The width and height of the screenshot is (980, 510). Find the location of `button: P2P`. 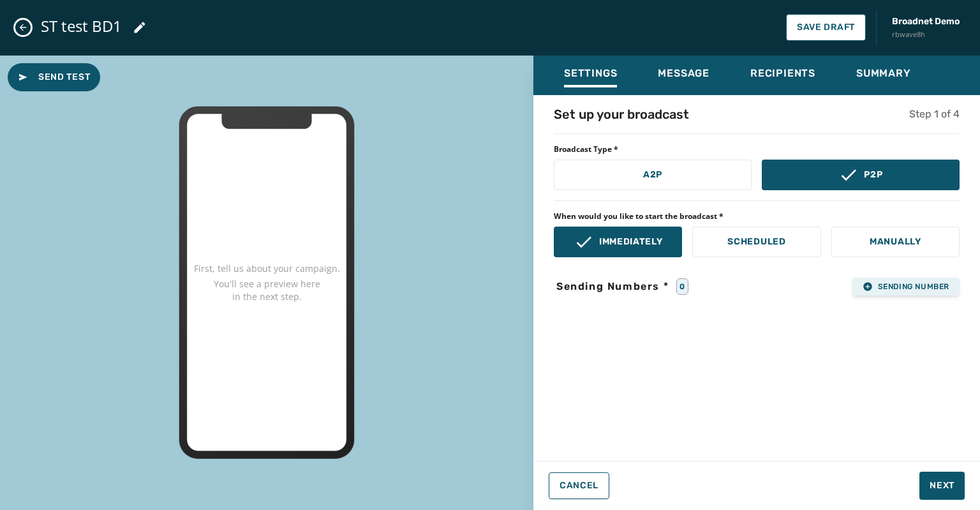

button: P2P is located at coordinates (861, 175).